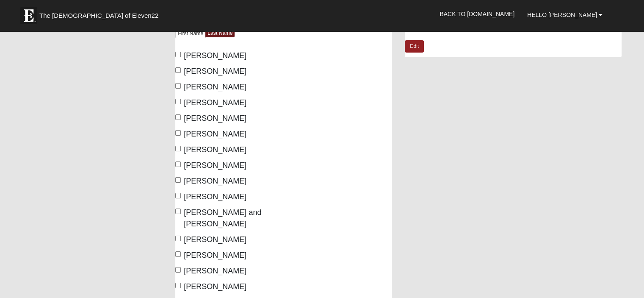 This screenshot has width=644, height=298. What do you see at coordinates (220, 33) in the screenshot?
I see `a: Last Name` at bounding box center [220, 33].